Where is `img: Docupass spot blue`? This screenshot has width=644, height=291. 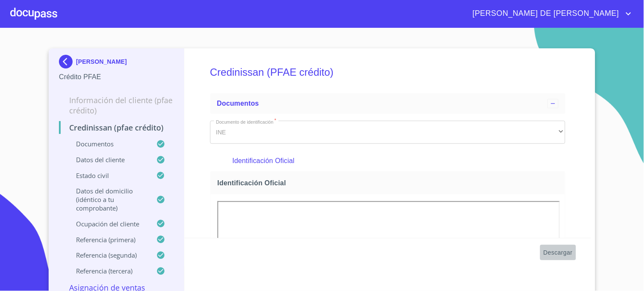
img: Docupass spot blue is located at coordinates (67, 61).